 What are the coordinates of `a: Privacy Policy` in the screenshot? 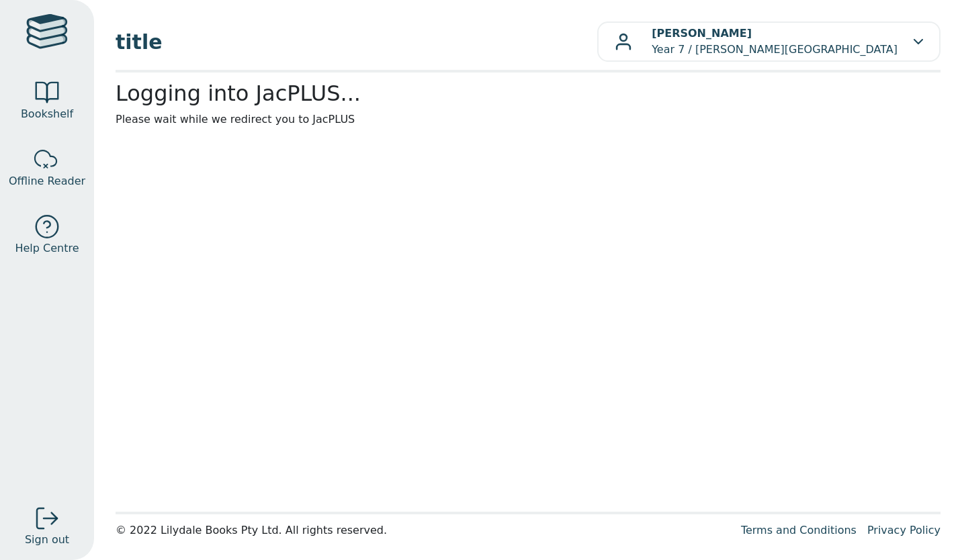 It's located at (904, 530).